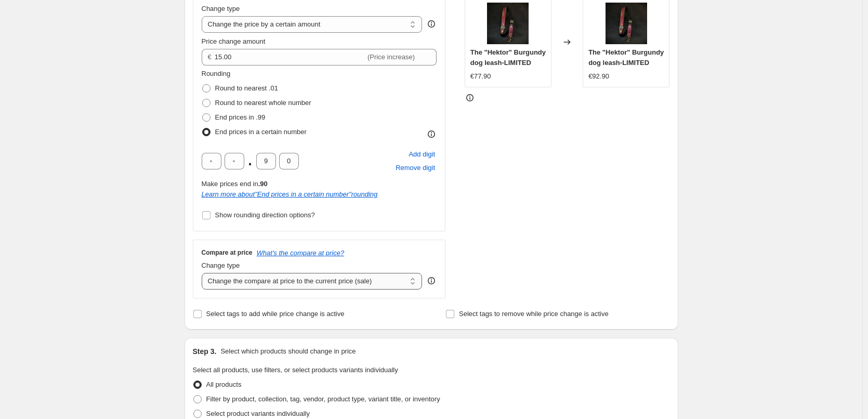 The height and width of the screenshot is (419, 868). What do you see at coordinates (288, 352) in the screenshot?
I see `p: Select which products should change in price` at bounding box center [288, 352].